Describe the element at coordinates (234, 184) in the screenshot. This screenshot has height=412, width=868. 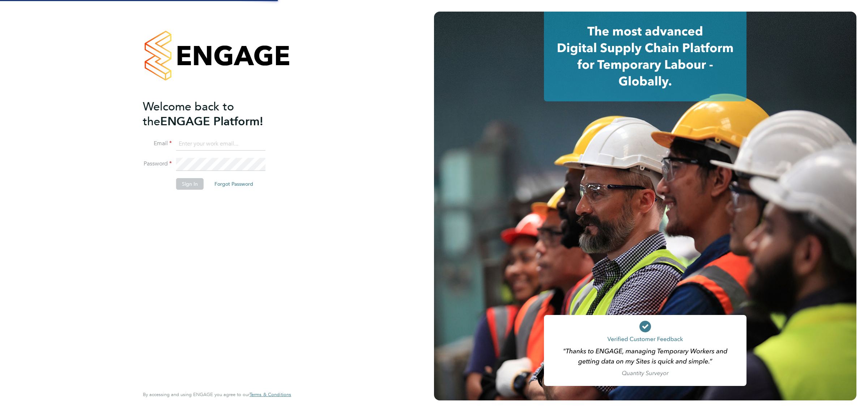
I see `button: Forgot Password` at that location.